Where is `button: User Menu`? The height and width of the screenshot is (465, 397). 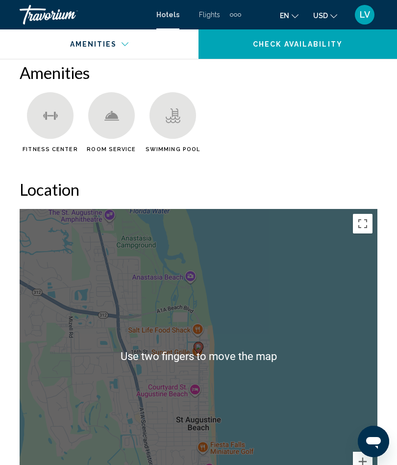
button: User Menu is located at coordinates (365, 15).